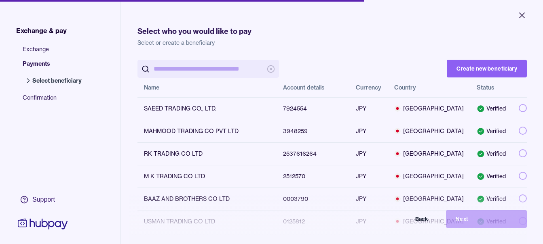  Describe the element at coordinates (207, 88) in the screenshot. I see `th: Name` at that location.